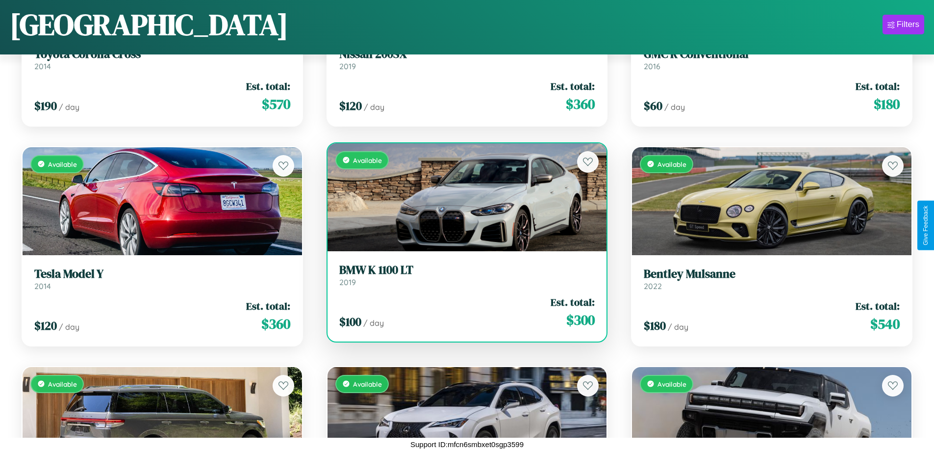  I want to click on h3: Nissan 200SX, so click(467, 54).